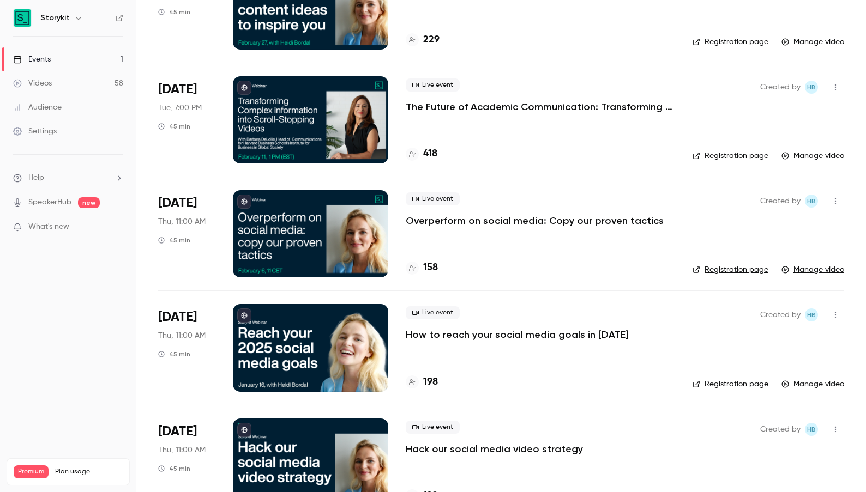 Image resolution: width=866 pixels, height=492 pixels. Describe the element at coordinates (31, 472) in the screenshot. I see `span: Premium` at that location.